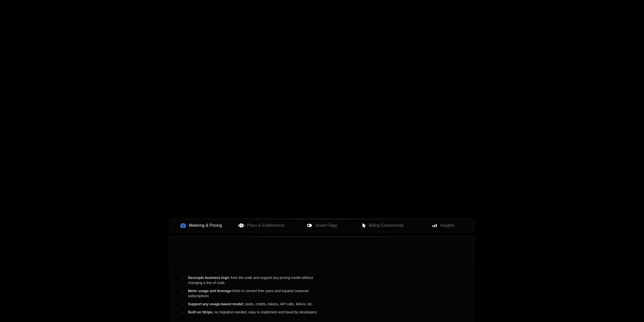  Describe the element at coordinates (443, 225) in the screenshot. I see `button: Insights` at that location.